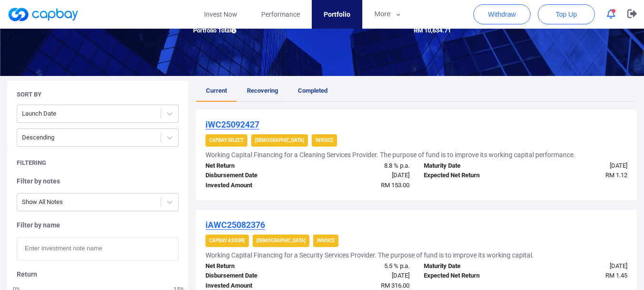 The width and height of the screenshot is (644, 290). Describe the element at coordinates (566, 14) in the screenshot. I see `button: Top Up` at that location.